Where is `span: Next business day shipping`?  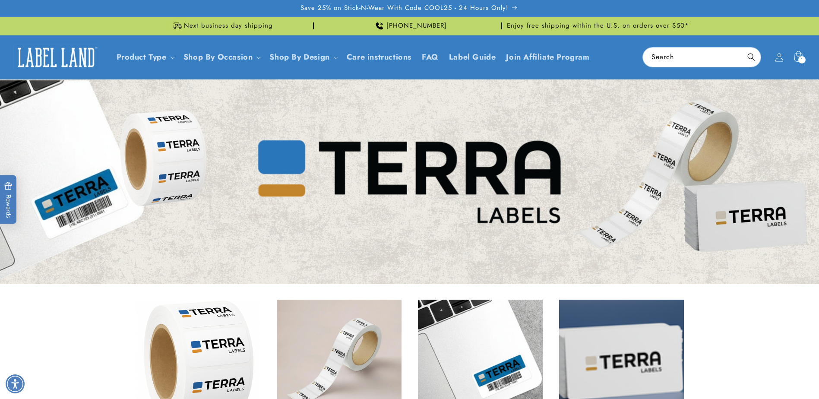
span: Next business day shipping is located at coordinates (228, 26).